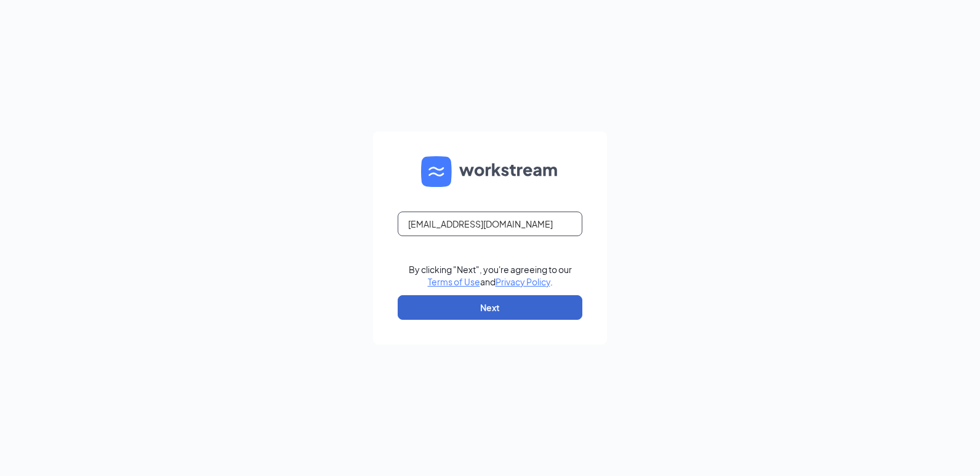  What do you see at coordinates (522, 282) in the screenshot?
I see `a: Privacy Policy` at bounding box center [522, 282].